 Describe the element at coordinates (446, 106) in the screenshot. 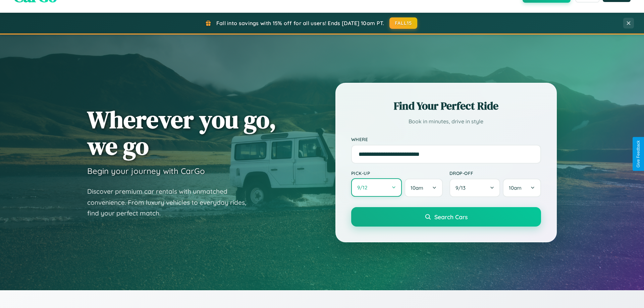

I see `h2: Find Your Perfect Ride` at that location.